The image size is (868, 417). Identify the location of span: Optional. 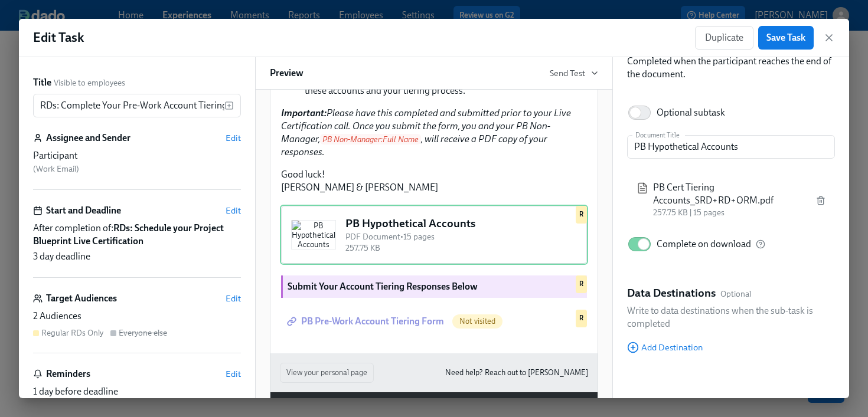
(735, 294).